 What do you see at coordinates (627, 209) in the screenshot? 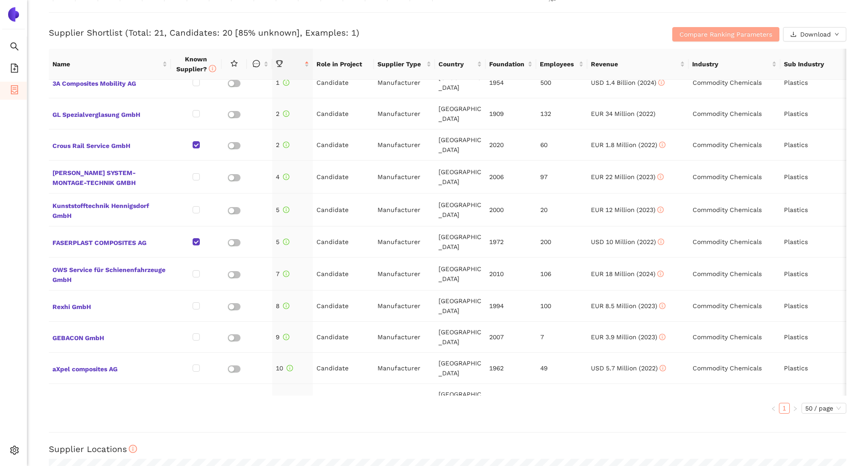
I see `span: EUR 12 Million (2023)` at bounding box center [627, 209].